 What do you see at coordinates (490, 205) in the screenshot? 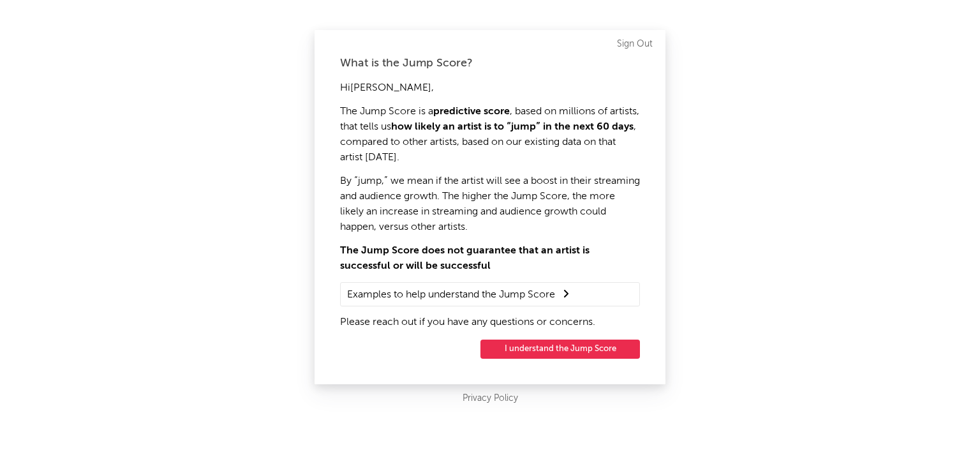
I see `p: By “jump,” we mean if the artist will see a boost in their streaming and audience growth. The hig...` at bounding box center [490, 205].